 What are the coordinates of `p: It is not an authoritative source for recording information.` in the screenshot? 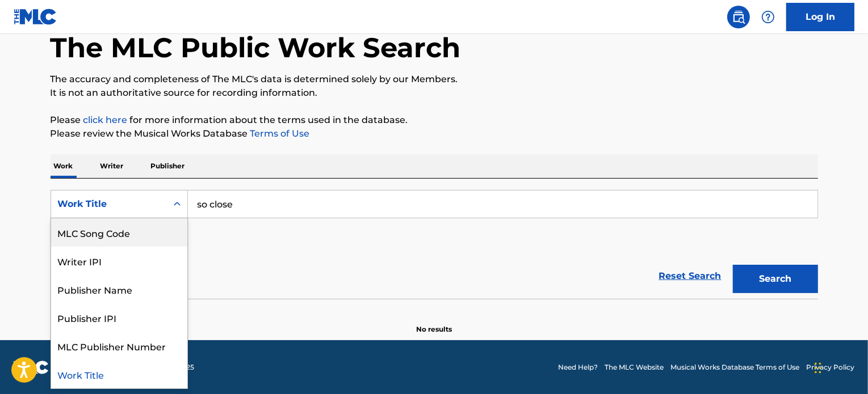 It's located at (434, 93).